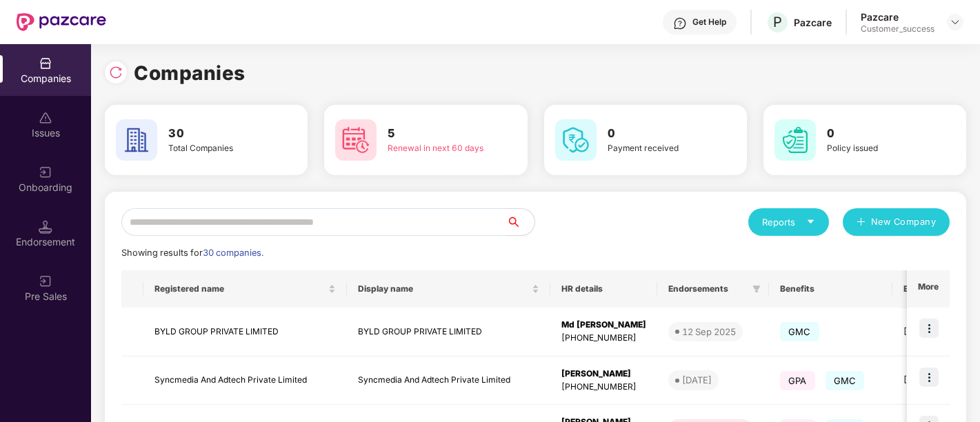 The image size is (980, 422). Describe the element at coordinates (233, 252) in the screenshot. I see `span: 30 companies.` at that location.